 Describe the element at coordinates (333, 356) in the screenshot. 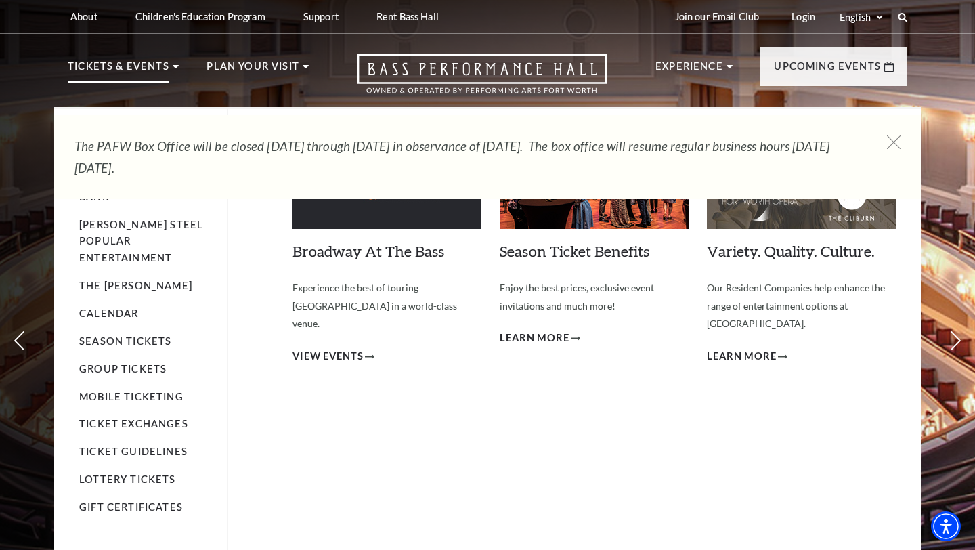

I see `a: View Events` at that location.